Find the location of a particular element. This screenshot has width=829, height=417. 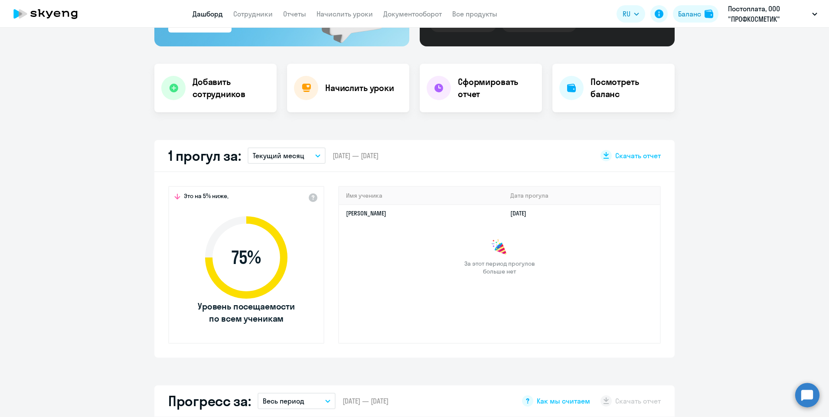

p: Текущий месяц is located at coordinates (278, 156).